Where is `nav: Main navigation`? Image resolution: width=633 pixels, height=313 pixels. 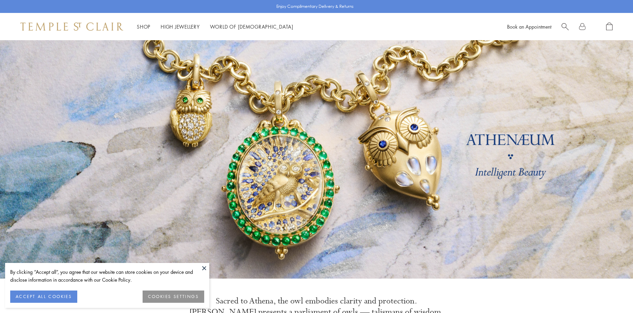
nav: Main navigation is located at coordinates (215, 27).